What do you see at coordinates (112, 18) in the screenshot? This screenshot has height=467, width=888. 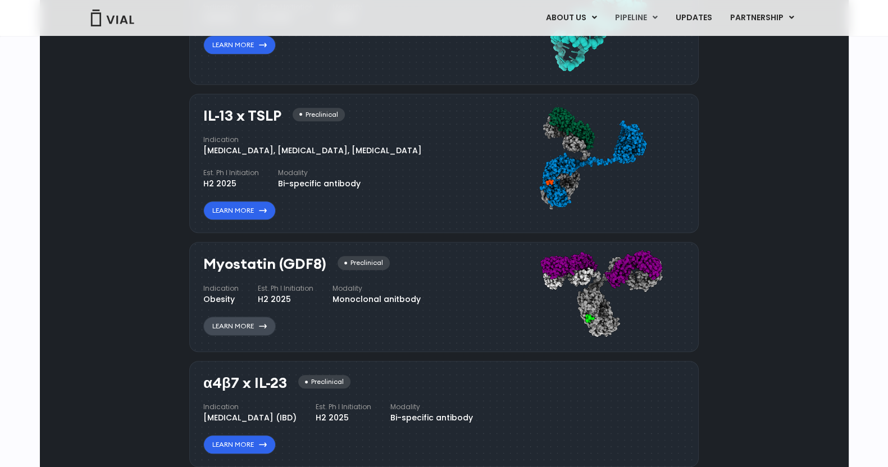 I see `img: Vial Logo` at bounding box center [112, 18].